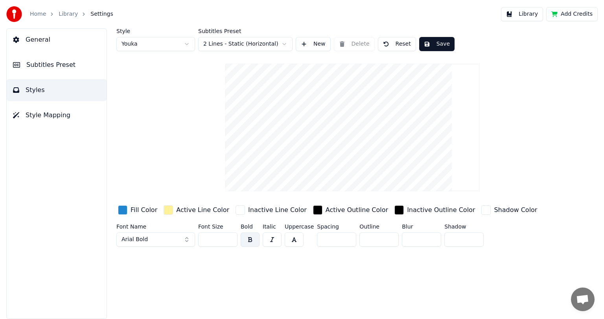  Describe the element at coordinates (357, 210) in the screenshot. I see `div: Active Outline Color` at that location.